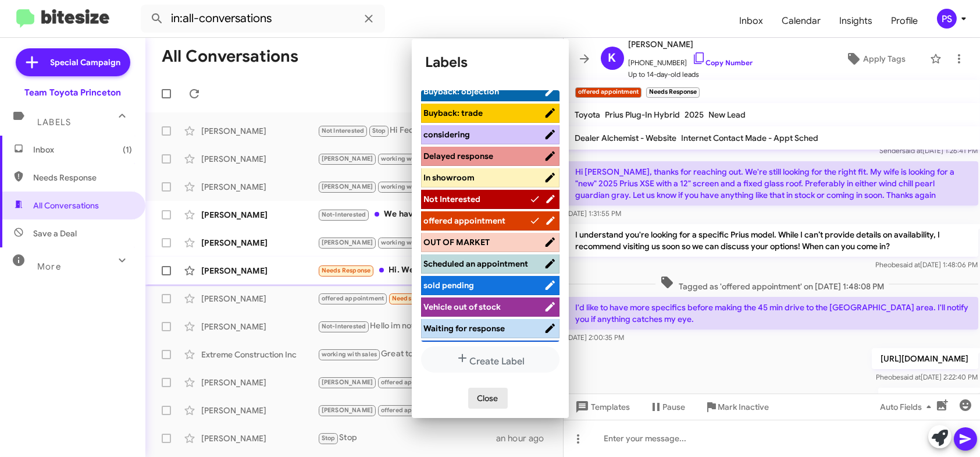  Describe the element at coordinates (525, 438) in the screenshot. I see `div: an hour ago` at that location.